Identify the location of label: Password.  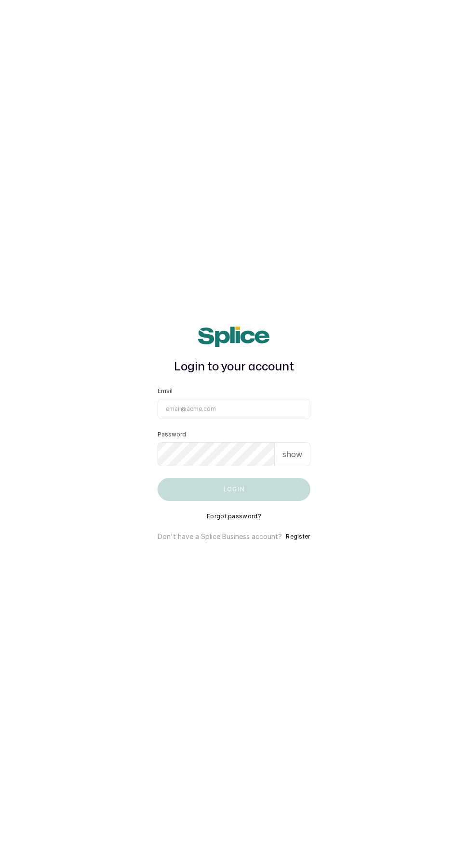
(172, 434).